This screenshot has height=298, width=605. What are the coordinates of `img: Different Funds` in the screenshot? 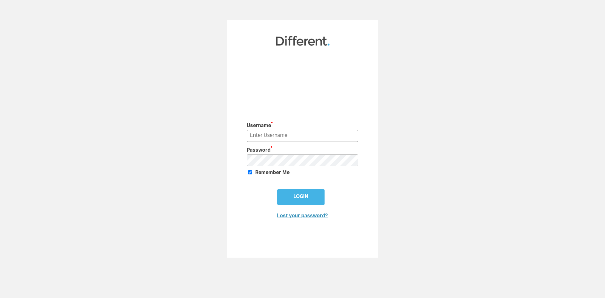 It's located at (302, 41).